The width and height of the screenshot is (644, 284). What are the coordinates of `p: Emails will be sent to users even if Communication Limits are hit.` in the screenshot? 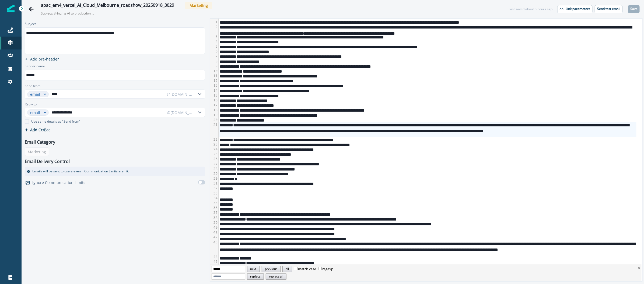 It's located at (81, 171).